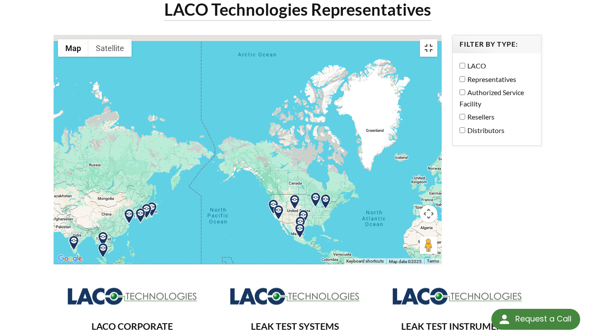 The height and width of the screenshot is (335, 595). Describe the element at coordinates (429, 48) in the screenshot. I see `button: Toggle fullscreen view` at that location.